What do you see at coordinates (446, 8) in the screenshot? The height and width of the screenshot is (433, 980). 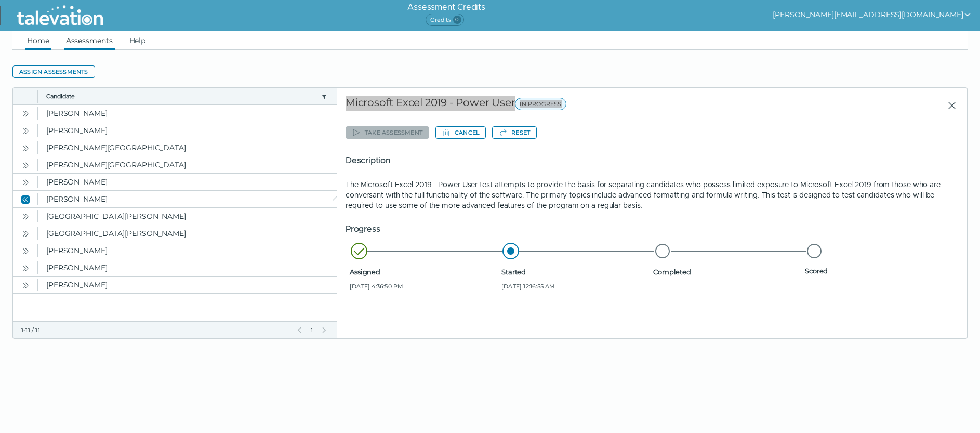 I see `h6: Assessment Credits` at bounding box center [446, 8].